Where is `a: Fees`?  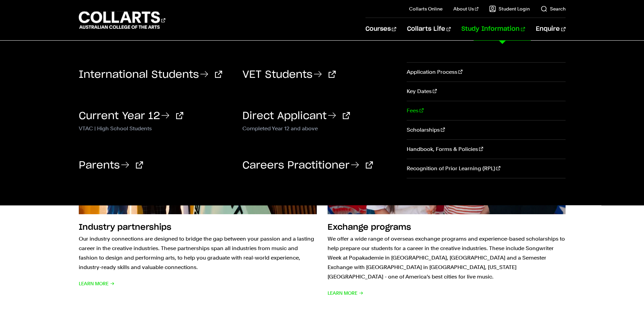 a: Fees is located at coordinates (486, 111).